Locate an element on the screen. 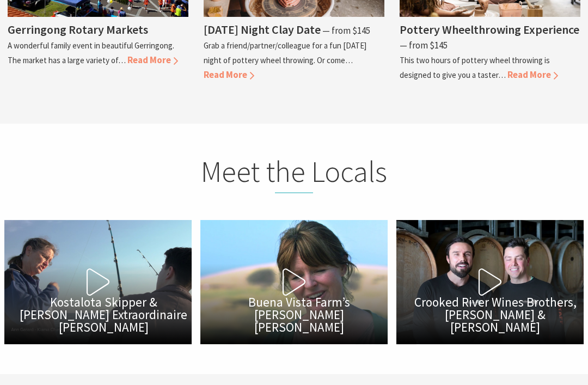  p: A wonderful family event in beautiful Gerringong. The market has a large variety of… is located at coordinates (91, 53).